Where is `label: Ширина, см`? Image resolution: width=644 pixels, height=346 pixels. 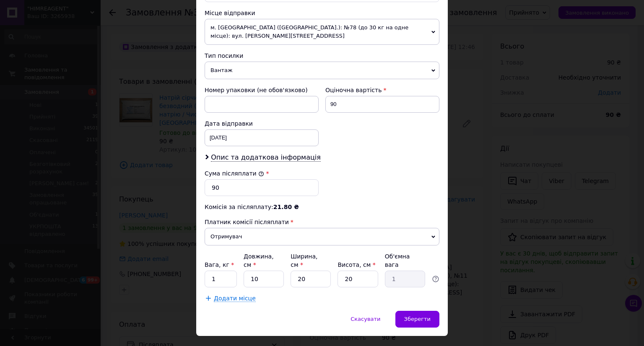 label: Ширина, см is located at coordinates (304, 261).